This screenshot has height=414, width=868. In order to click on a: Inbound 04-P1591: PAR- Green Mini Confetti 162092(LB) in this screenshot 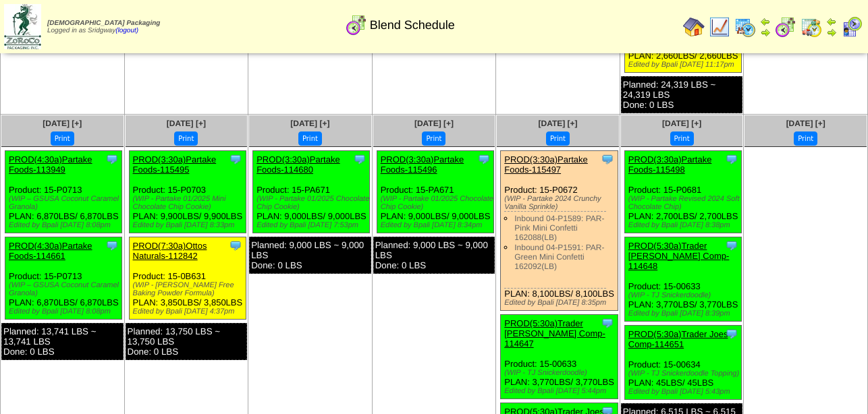, I will do `click(559, 257)`.